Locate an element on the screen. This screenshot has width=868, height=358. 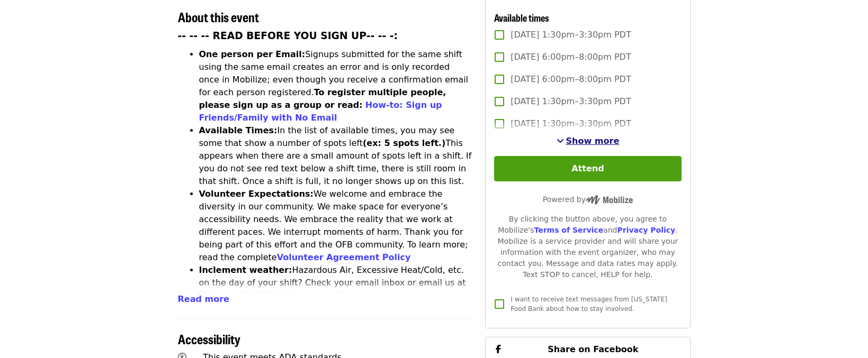
a: Privacy Policy is located at coordinates (646, 230).